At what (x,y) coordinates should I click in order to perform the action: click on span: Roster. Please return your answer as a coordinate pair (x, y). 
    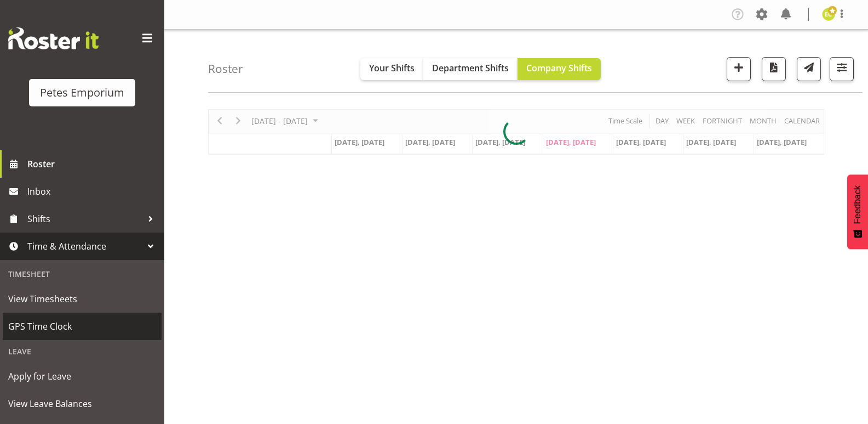
    Looking at the image, I should click on (93, 164).